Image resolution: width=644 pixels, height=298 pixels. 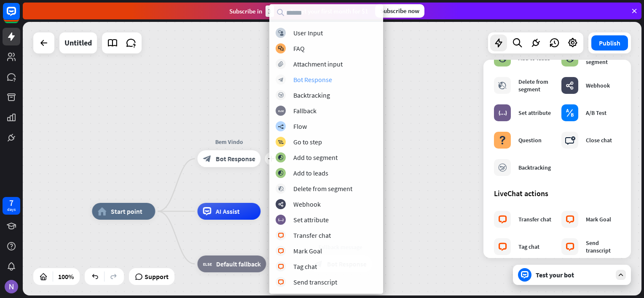 I want to click on i: block_goto, so click(x=280, y=142).